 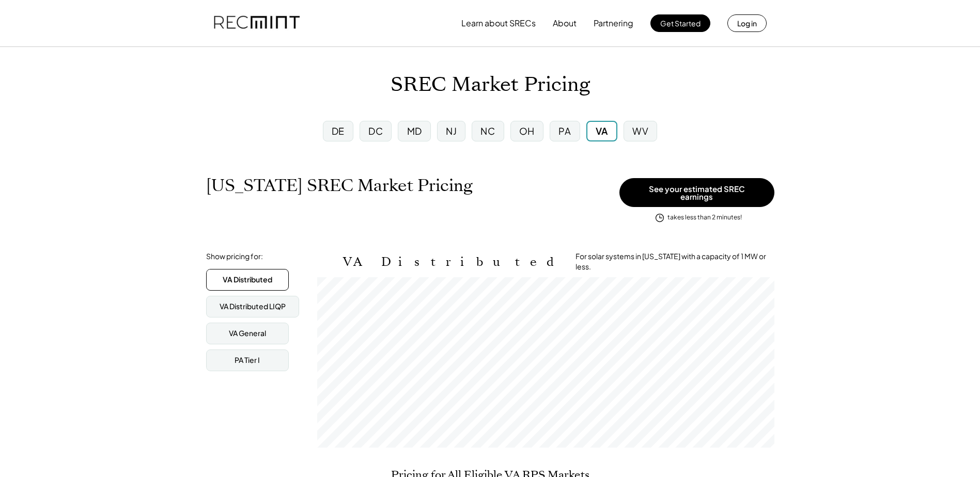 I want to click on div: OH, so click(x=526, y=130).